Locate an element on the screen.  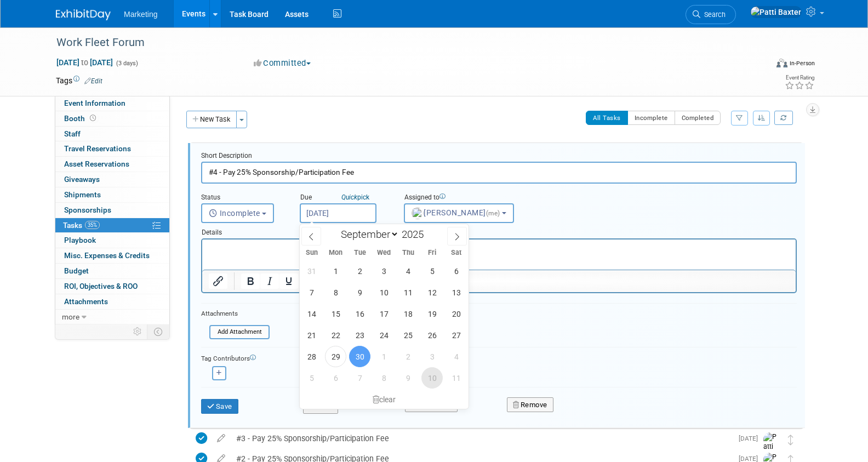
span: September 17, 2025 is located at coordinates (384, 313).